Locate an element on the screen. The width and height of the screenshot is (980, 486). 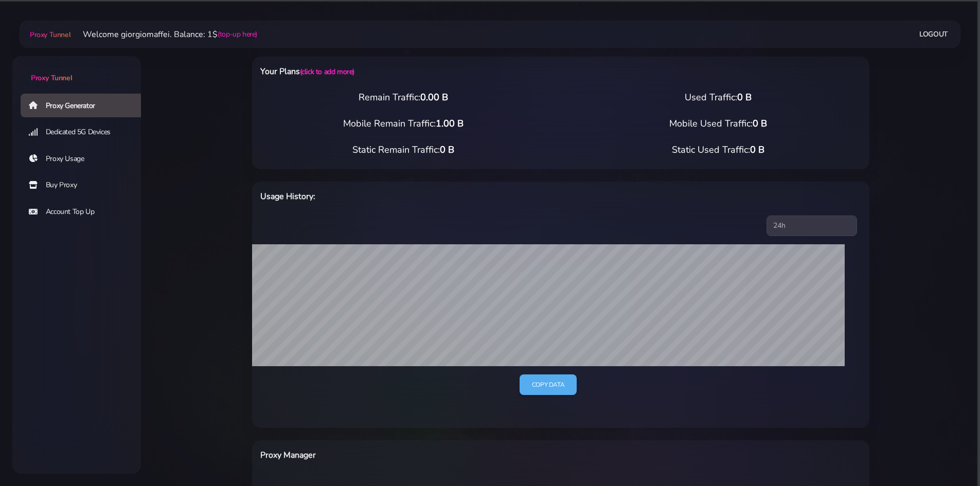
div: Used Traffic: is located at coordinates (718, 97).